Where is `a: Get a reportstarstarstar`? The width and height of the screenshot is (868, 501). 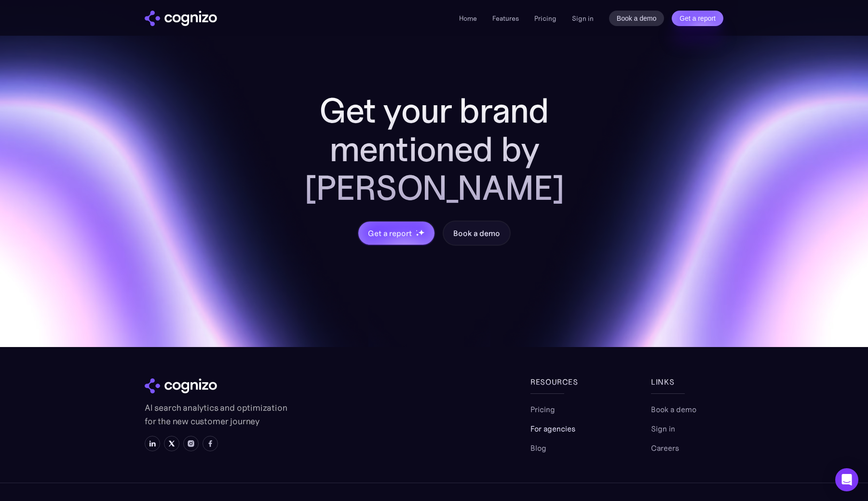
a: Get a reportstarstarstar is located at coordinates (396, 233).